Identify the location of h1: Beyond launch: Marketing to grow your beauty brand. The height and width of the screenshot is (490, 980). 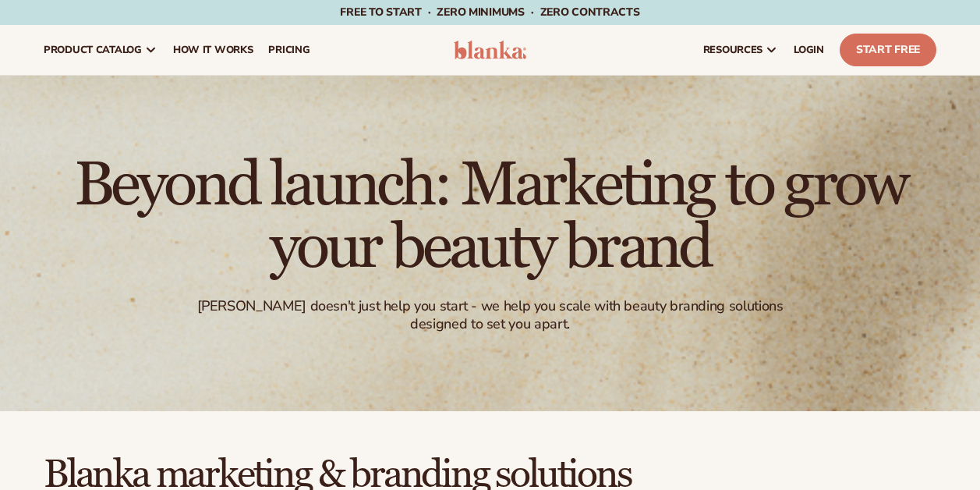
(491, 216).